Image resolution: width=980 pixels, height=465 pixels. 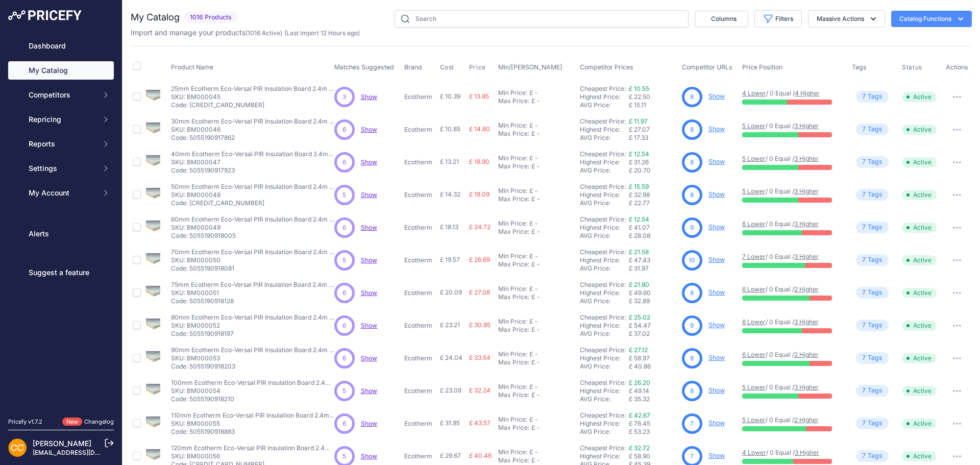 What do you see at coordinates (253, 252) in the screenshot?
I see `p: 70mm Ecotherm Eco-Versal PIR Insulation Board 2.4m x 1.2m` at bounding box center [253, 252].